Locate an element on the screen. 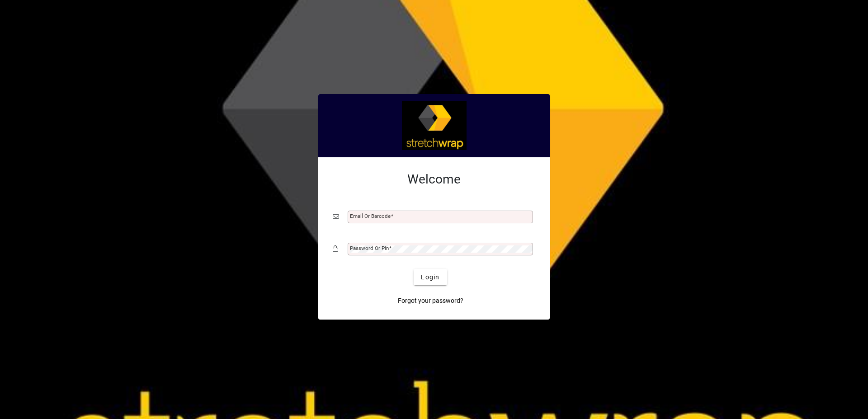  span: Forgot your password? is located at coordinates (430, 300).